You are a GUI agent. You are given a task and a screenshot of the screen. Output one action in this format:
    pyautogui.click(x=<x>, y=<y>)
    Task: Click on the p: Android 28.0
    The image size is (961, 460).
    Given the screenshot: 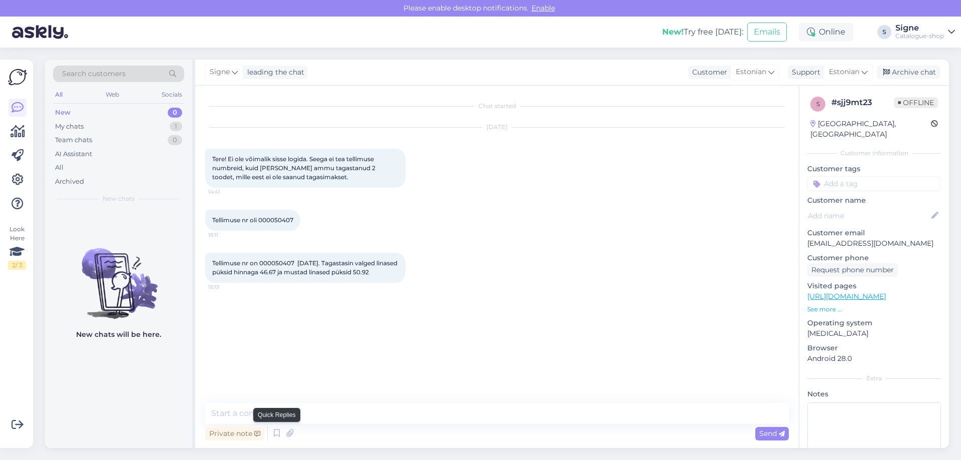 What is the action you would take?
    pyautogui.click(x=874, y=358)
    